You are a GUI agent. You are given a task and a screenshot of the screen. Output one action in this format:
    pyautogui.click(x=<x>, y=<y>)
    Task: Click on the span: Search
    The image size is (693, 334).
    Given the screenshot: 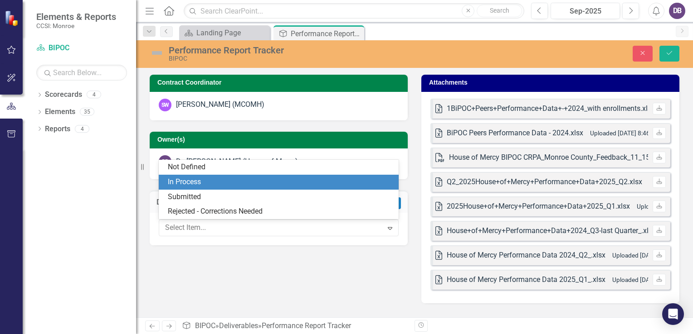 What is the action you would take?
    pyautogui.click(x=499, y=10)
    